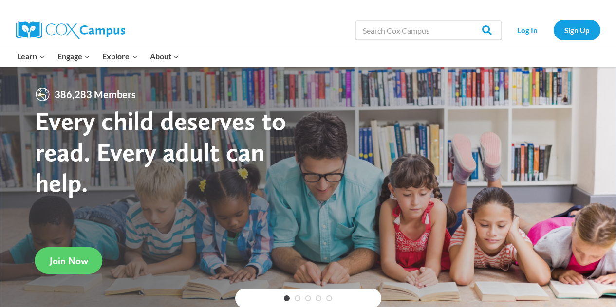 The height and width of the screenshot is (307, 616). What do you see at coordinates (577, 30) in the screenshot?
I see `a: Sign Up` at bounding box center [577, 30].